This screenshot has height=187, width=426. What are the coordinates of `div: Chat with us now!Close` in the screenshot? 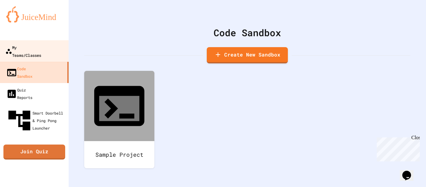 It's located at (23, 21).